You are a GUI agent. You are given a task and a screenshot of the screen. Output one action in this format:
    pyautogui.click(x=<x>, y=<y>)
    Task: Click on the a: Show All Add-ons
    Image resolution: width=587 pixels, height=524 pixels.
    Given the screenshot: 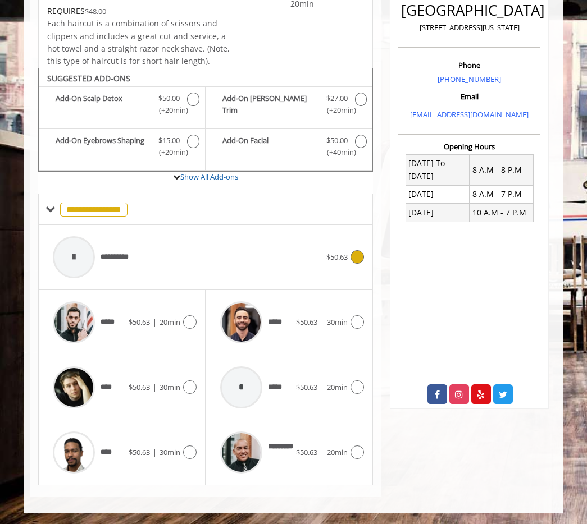 What is the action you would take?
    pyautogui.click(x=209, y=177)
    